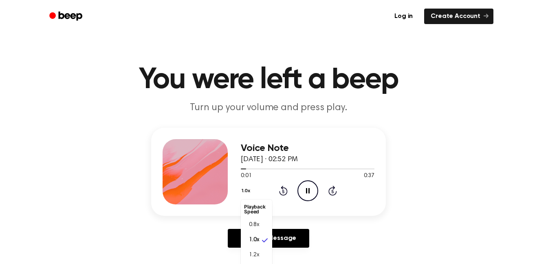 This screenshot has height=264, width=537. Describe the element at coordinates (308, 148) in the screenshot. I see `h3: Voice Note` at that location.